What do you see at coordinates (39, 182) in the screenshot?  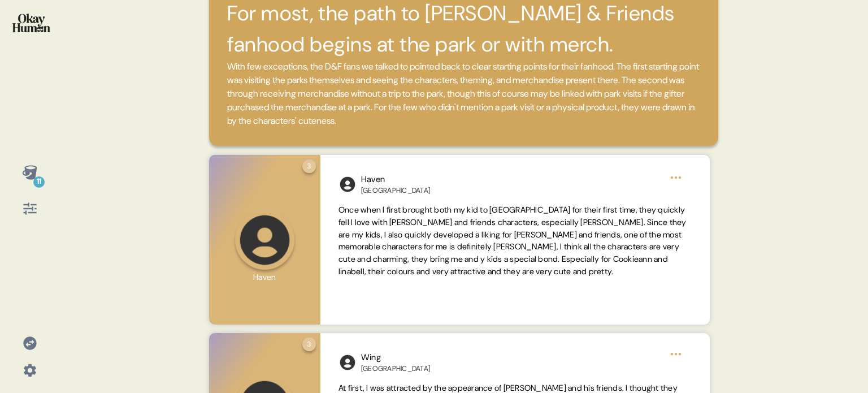 I see `div: 11` at bounding box center [39, 182].